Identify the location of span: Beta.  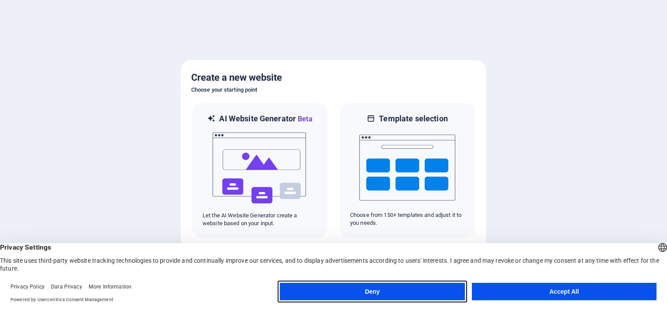
(304, 119).